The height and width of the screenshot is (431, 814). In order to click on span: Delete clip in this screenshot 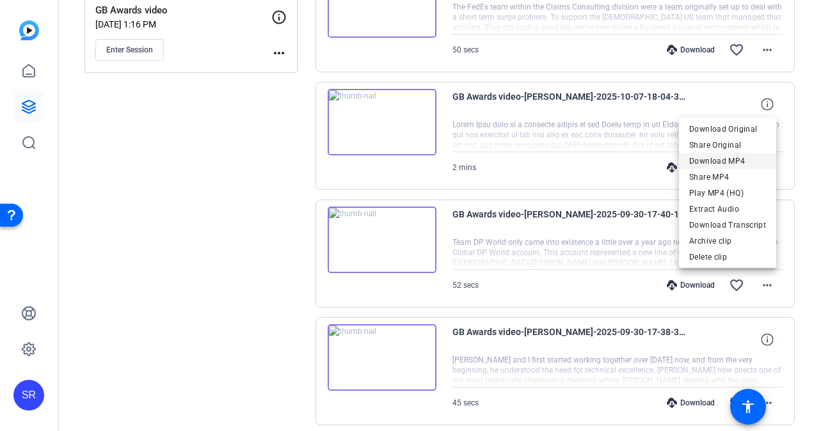, I will do `click(727, 257)`.